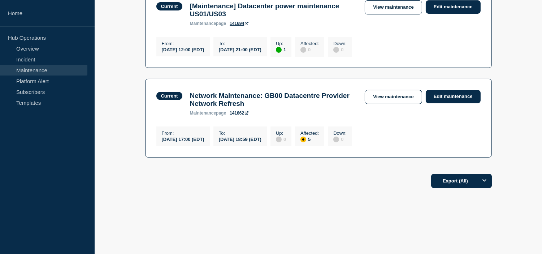  Describe the element at coordinates (239, 113) in the screenshot. I see `a: 141862` at that location.